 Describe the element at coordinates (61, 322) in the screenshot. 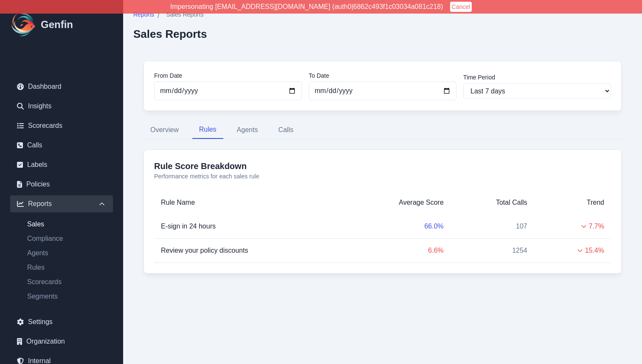

I see `a: Settings` at that location.